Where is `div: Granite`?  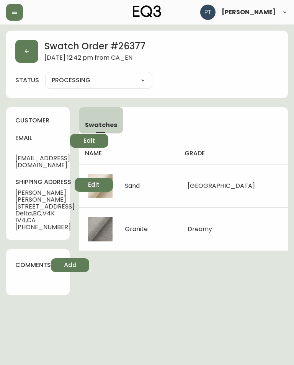 div: Granite is located at coordinates (136, 229).